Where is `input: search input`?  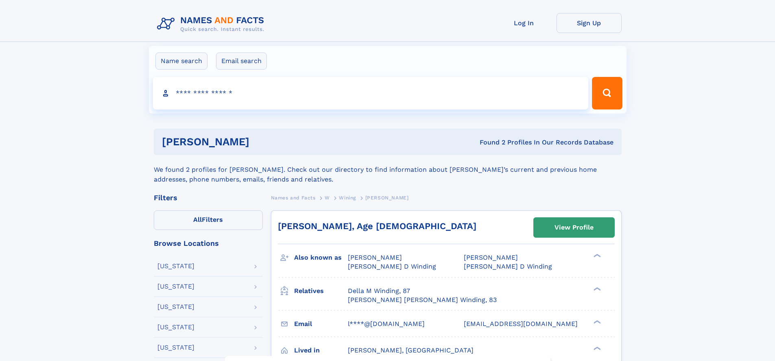 input: search input is located at coordinates (370, 93).